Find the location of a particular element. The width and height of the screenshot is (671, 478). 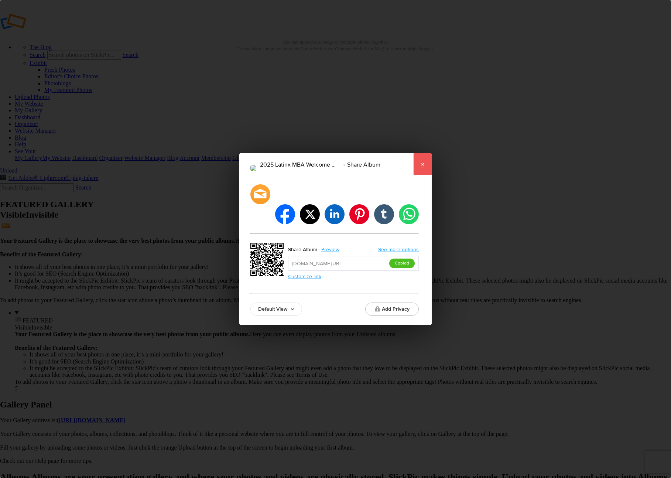

li: linkedin is located at coordinates (335, 214).